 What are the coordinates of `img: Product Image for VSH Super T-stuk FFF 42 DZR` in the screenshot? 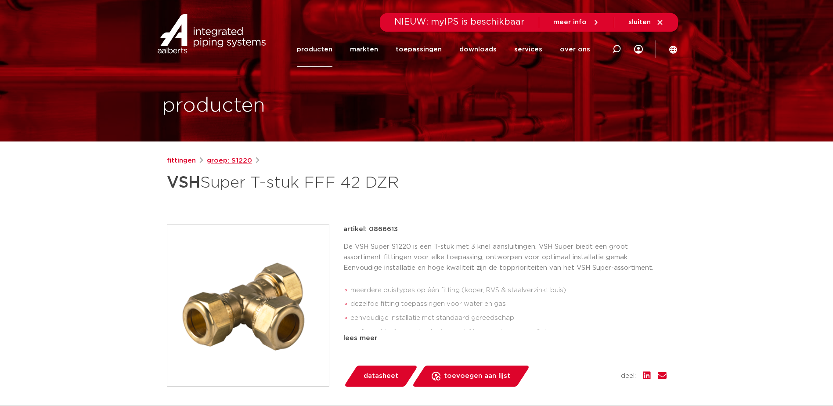 It's located at (248, 305).